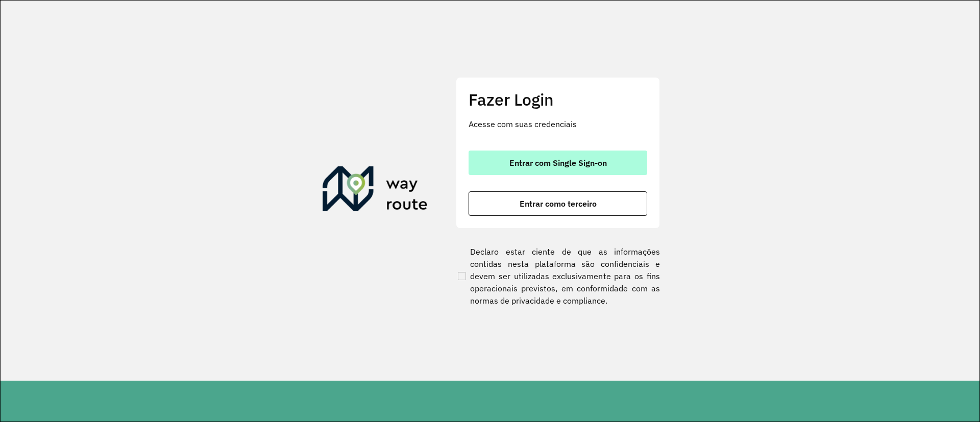  What do you see at coordinates (558, 163) in the screenshot?
I see `span: Entrar com Single Sign-on` at bounding box center [558, 163].